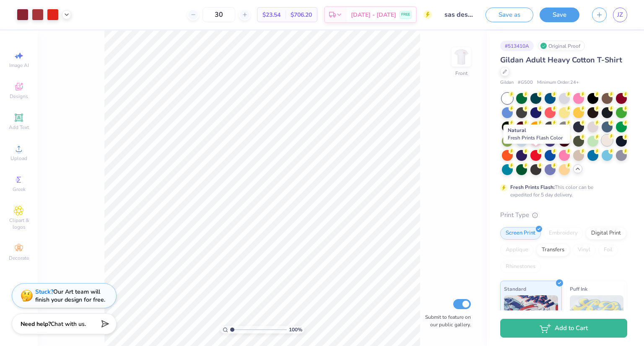 This screenshot has height=346, width=644. I want to click on a: JZ, so click(620, 14).